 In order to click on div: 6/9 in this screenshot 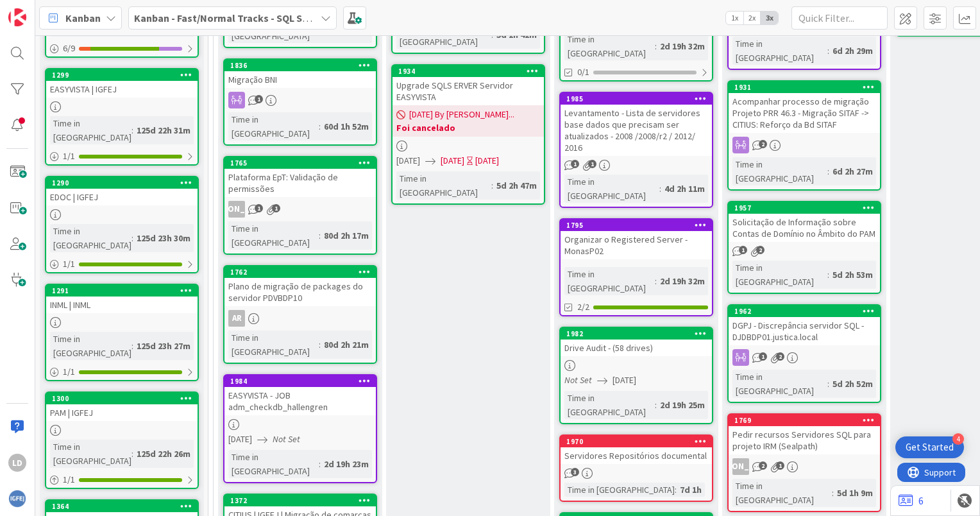, I will do `click(121, 48)`.